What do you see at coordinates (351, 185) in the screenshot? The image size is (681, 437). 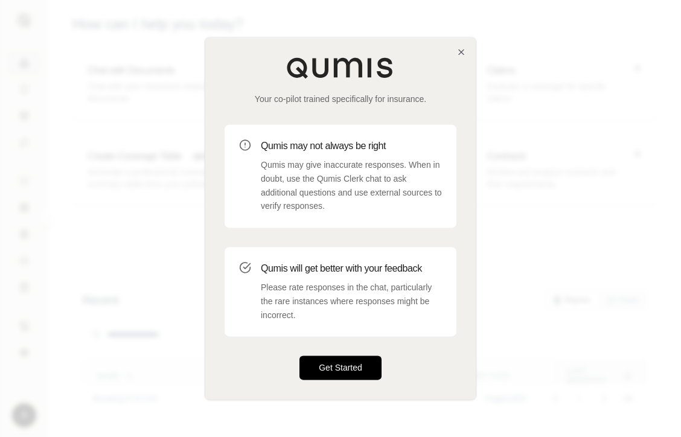 I see `p: Qumis may give inaccurate responses. When in doubt, use the Qumis Clerk chat to ask additional qu...` at bounding box center [351, 185].